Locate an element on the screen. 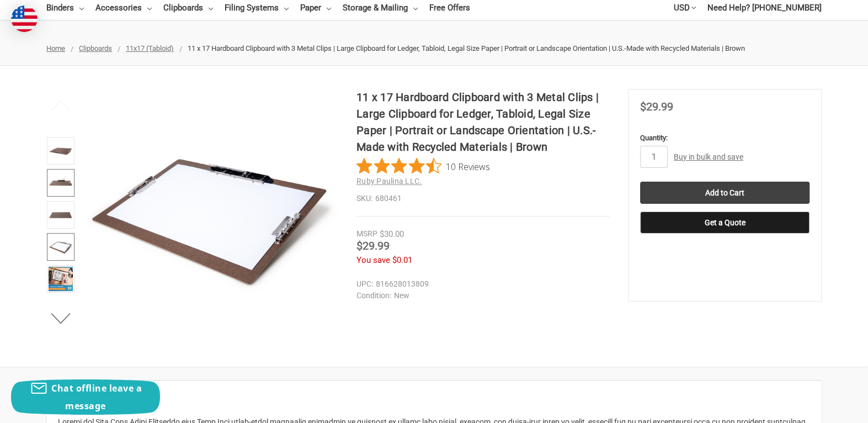  span: Chat offline leave a message is located at coordinates (97, 397).